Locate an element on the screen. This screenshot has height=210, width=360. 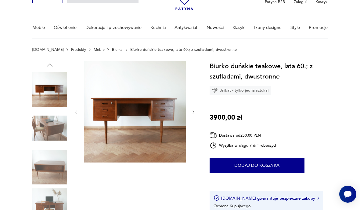
img: Ikona diamentu is located at coordinates (215, 91).